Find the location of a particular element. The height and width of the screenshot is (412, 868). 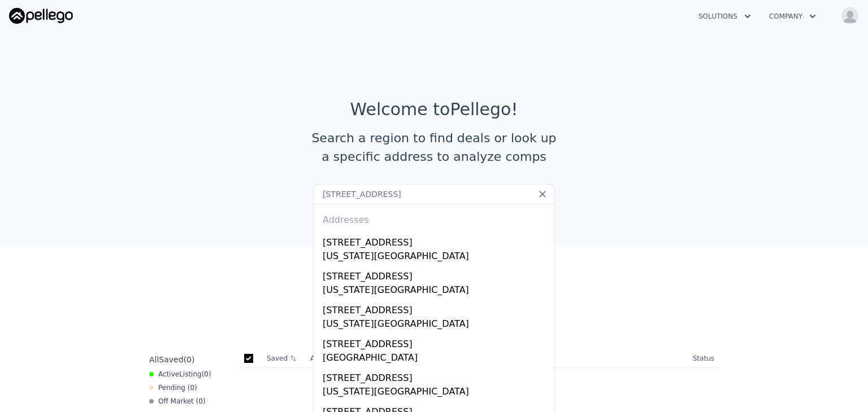

div: Search a region to find deals or look up a specific address to analyze comps is located at coordinates (434, 148).